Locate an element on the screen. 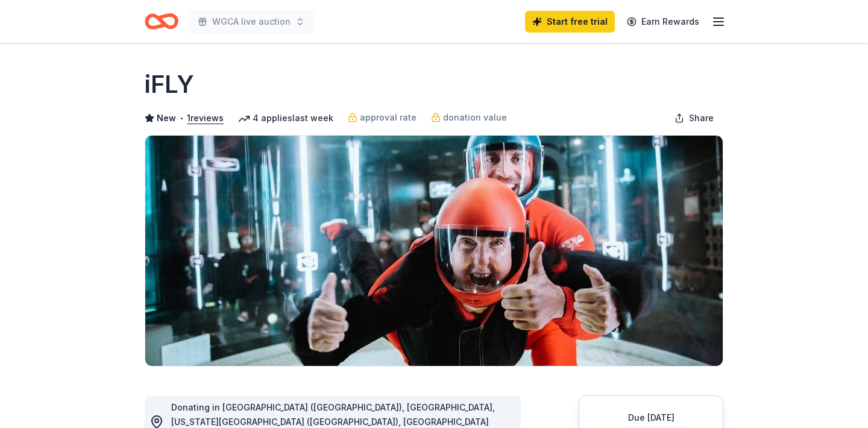  img: Image for iFLY is located at coordinates (434, 251).